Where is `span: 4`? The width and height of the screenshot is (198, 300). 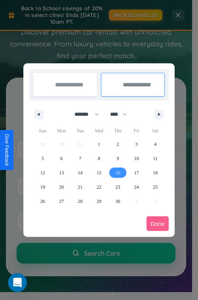
span: 4 is located at coordinates (155, 144).